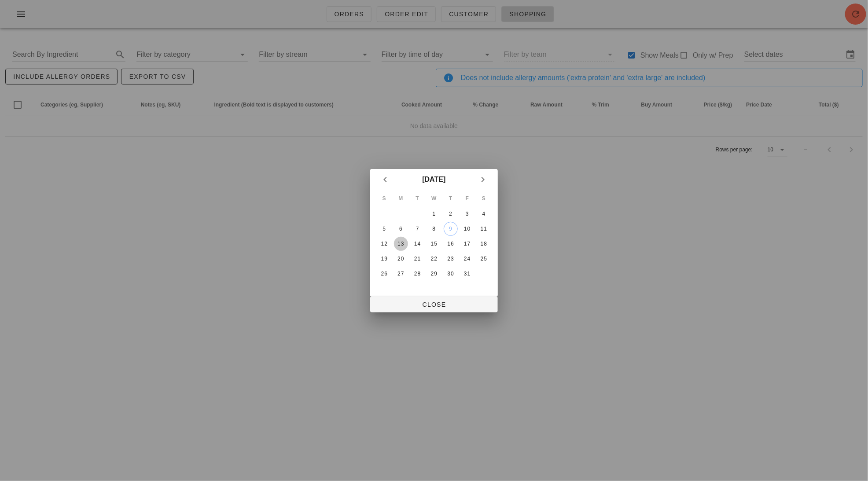 This screenshot has height=481, width=868. What do you see at coordinates (384, 259) in the screenshot?
I see `button: 19` at bounding box center [384, 259].